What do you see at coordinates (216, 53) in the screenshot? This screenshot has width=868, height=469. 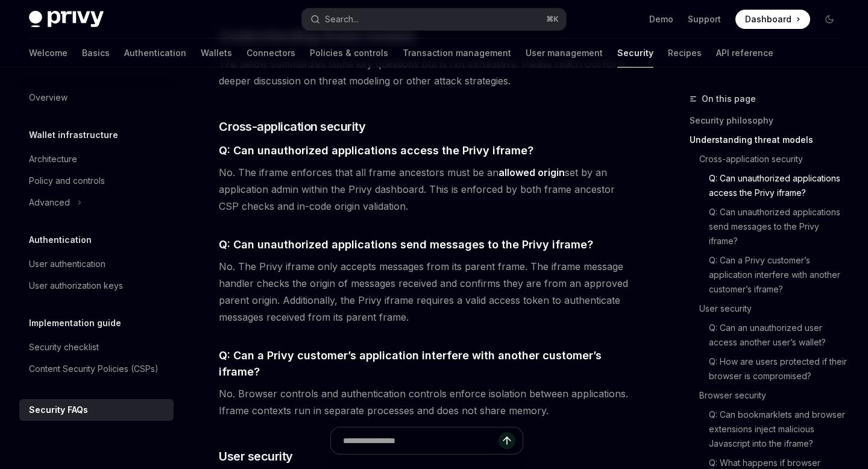 I see `a: Wallets` at bounding box center [216, 53].